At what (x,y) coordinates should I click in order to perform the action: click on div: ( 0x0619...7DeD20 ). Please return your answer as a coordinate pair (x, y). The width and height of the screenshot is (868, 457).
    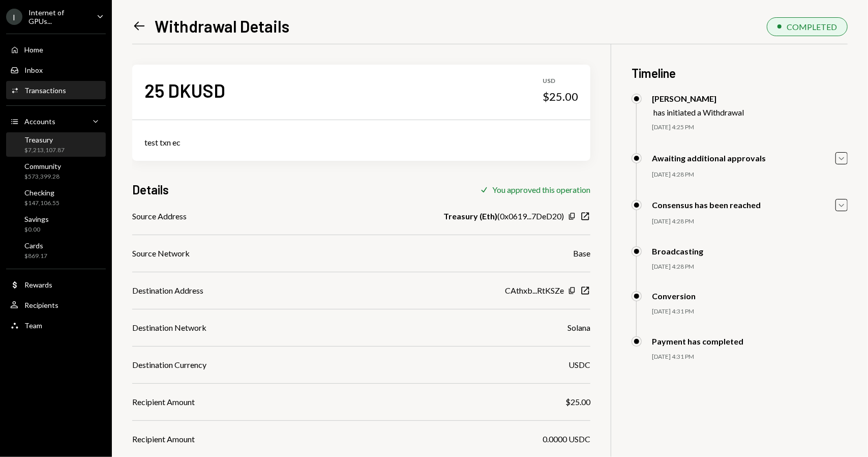
    Looking at the image, I should click on (504, 216).